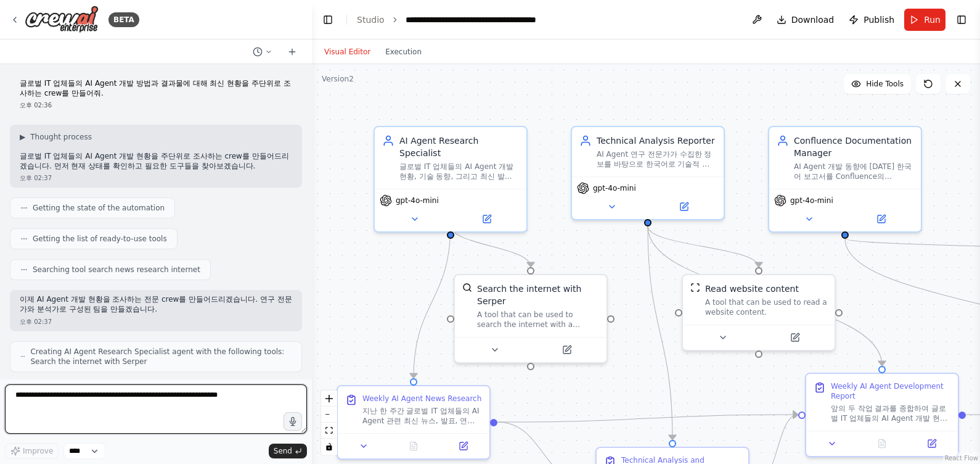 The width and height of the screenshot is (980, 464). Describe the element at coordinates (660, 333) in the screenshot. I see `g: Edge from be182e56-864c-404d-973c-4281bde2c232 to 2eabab9d-9db4-4a5e-962d-5f5a1db4f178` at that location.